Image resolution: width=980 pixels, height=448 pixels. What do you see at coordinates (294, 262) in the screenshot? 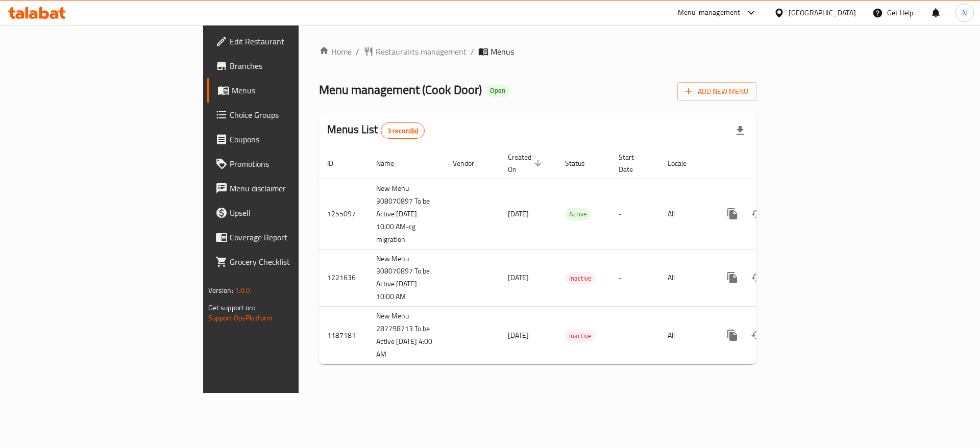
I see `span: Grocery Checklist` at bounding box center [294, 262].